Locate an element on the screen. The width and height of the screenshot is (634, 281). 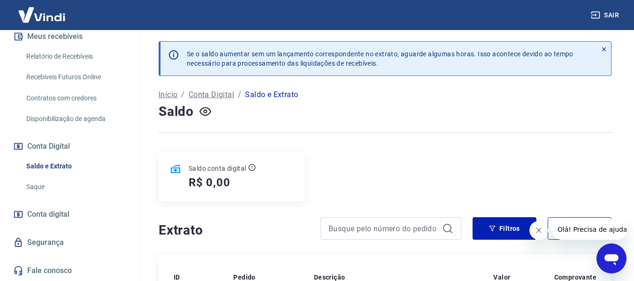
button: Exportar is located at coordinates (580, 229).